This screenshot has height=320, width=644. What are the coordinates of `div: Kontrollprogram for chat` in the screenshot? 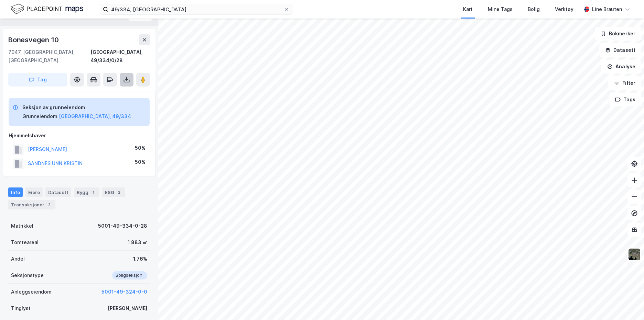 It's located at (627, 304).